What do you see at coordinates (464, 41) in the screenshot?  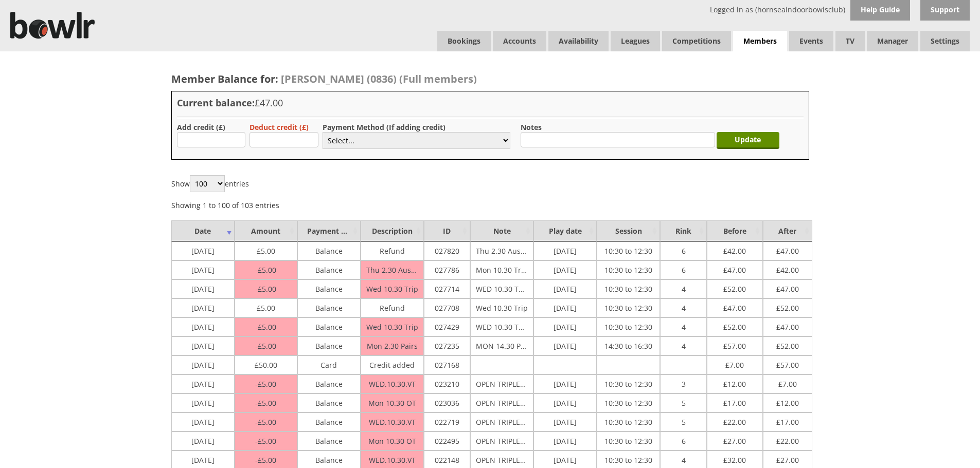 I see `a: Bookings` at bounding box center [464, 41].